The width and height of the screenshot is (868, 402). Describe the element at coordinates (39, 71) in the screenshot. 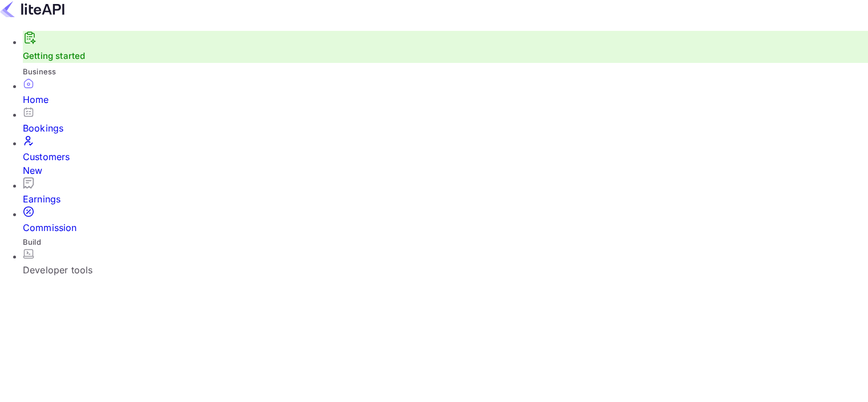

I see `span: Business` at that location.